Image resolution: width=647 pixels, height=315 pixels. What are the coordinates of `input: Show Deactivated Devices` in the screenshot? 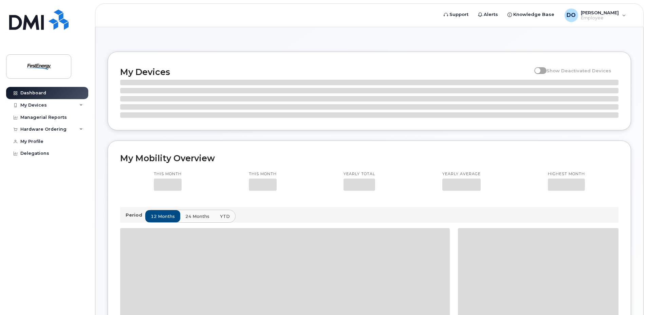 It's located at (537, 67).